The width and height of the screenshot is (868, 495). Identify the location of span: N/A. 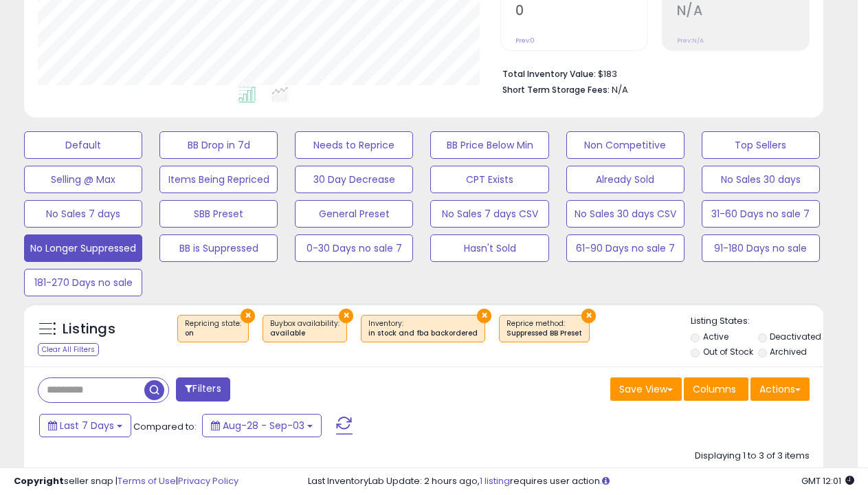
(620, 89).